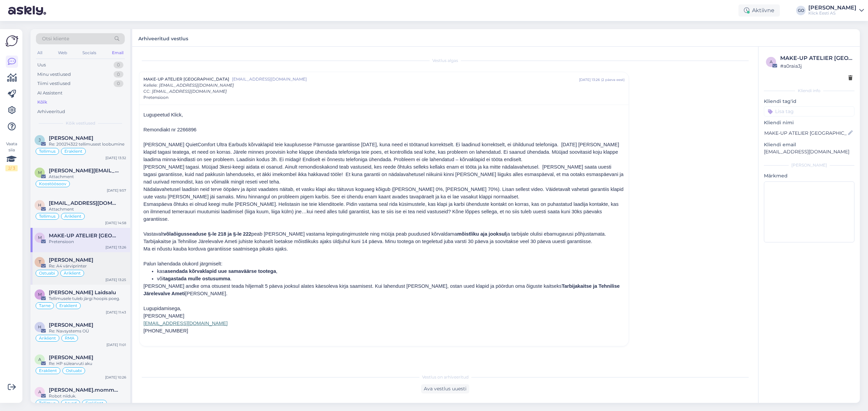 This screenshot has width=868, height=411. I want to click on span: Pretensioon, so click(156, 98).